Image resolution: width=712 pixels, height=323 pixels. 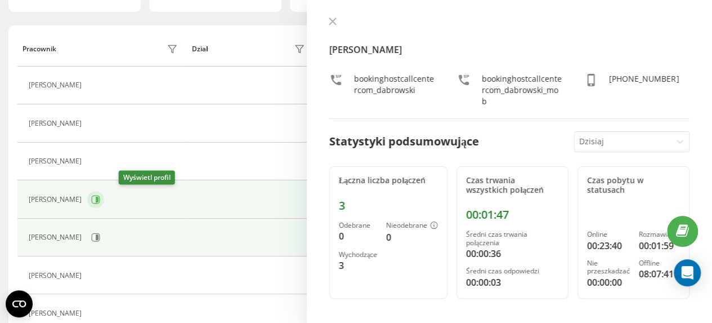 What do you see at coordinates (512, 238) in the screenshot?
I see `div: Średni czas trwania połączenia` at bounding box center [512, 238].